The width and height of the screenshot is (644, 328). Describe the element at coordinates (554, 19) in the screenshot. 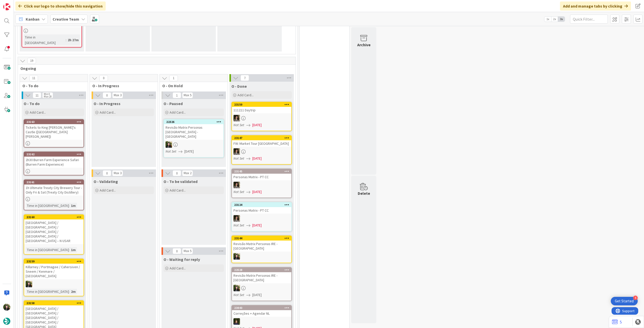

I see `span: 2x` at that location.